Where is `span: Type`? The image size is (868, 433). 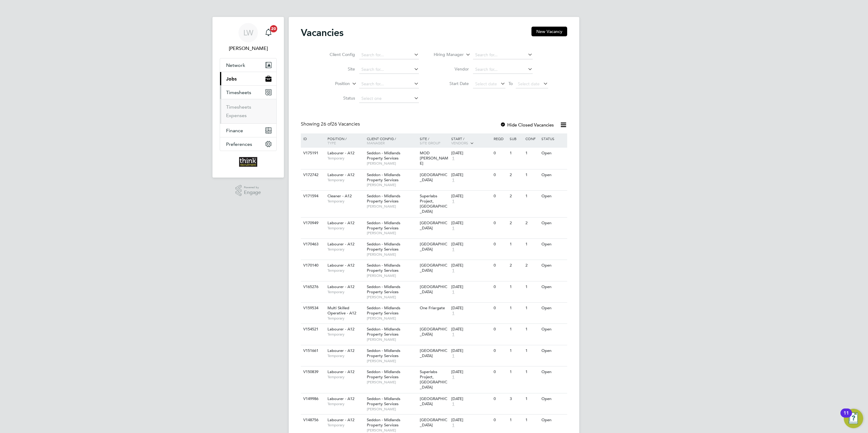 span: Type is located at coordinates (332, 143).